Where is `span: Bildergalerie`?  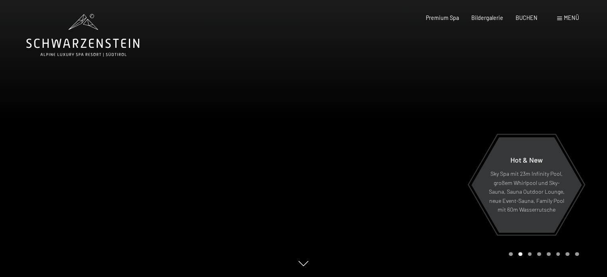
span: Bildergalerie is located at coordinates (487, 18).